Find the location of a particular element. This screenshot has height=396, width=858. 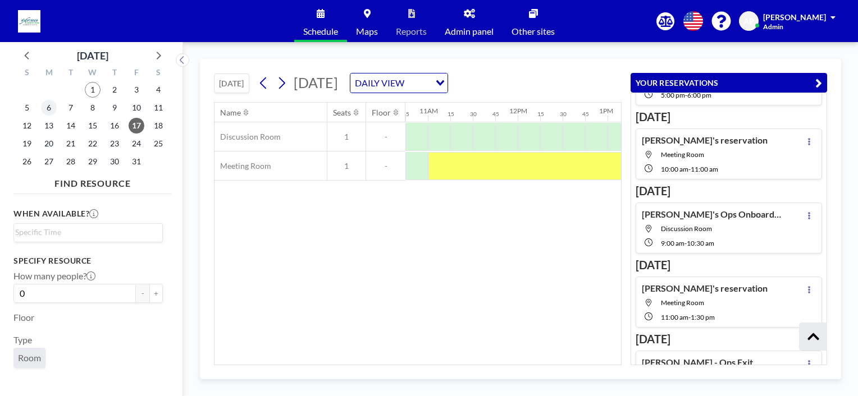

span: Thursday, October 2, 2025 is located at coordinates (114, 90).